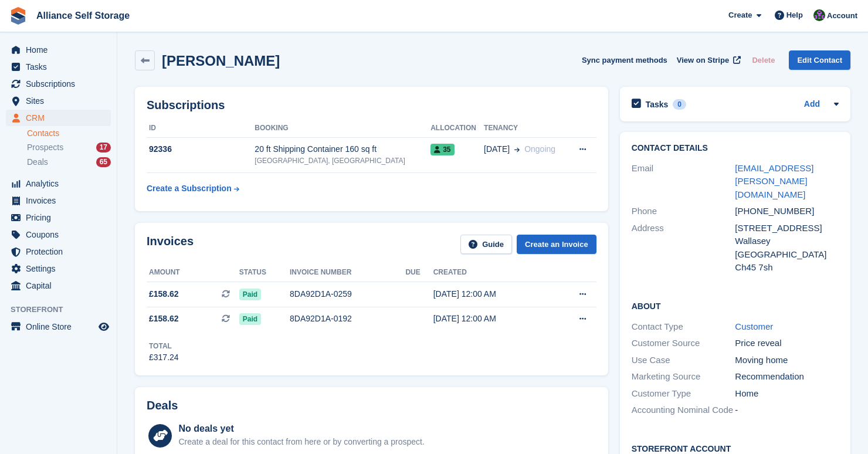  What do you see at coordinates (45, 147) in the screenshot?
I see `span: Prospects` at bounding box center [45, 147].